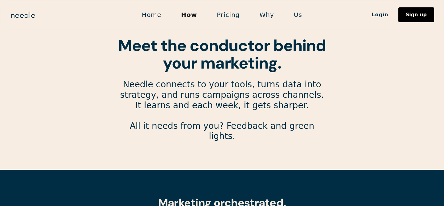 The height and width of the screenshot is (206, 444). I want to click on a: Home, so click(151, 15).